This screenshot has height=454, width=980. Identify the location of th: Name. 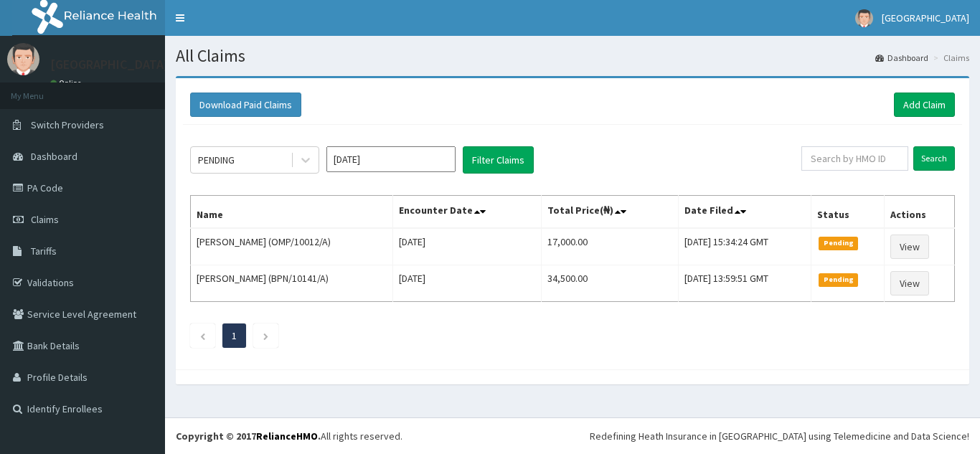
(292, 212).